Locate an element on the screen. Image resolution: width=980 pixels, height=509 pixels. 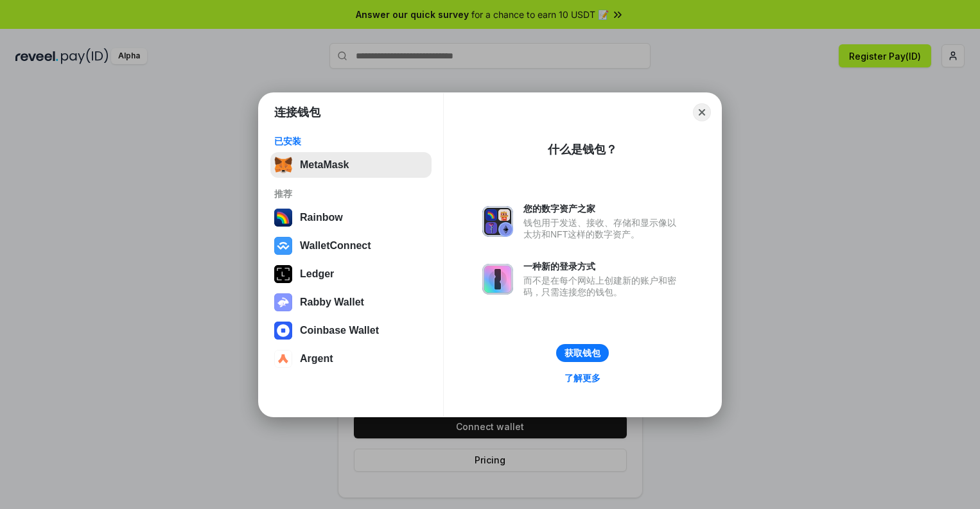
button: WalletConnect is located at coordinates (351, 246).